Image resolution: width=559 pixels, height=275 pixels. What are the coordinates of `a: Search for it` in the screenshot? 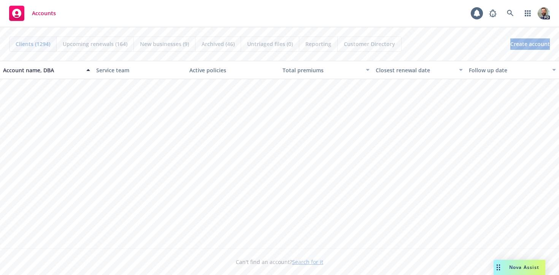 It's located at (308, 262).